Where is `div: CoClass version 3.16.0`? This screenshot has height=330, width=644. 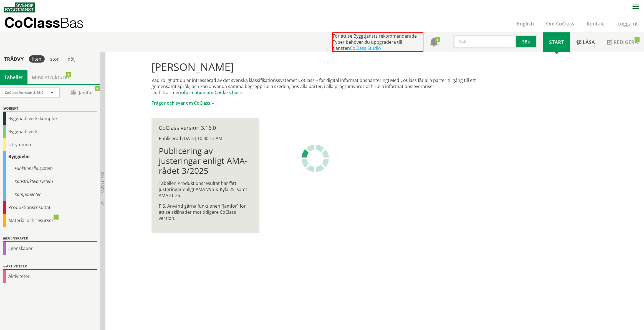 div: CoClass version 3.16.0 is located at coordinates (205, 128).